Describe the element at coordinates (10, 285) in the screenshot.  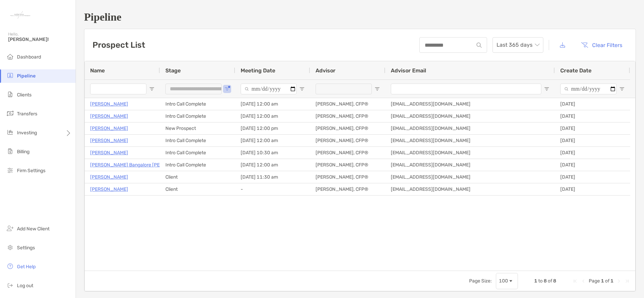
I see `img: logout icon` at that location.